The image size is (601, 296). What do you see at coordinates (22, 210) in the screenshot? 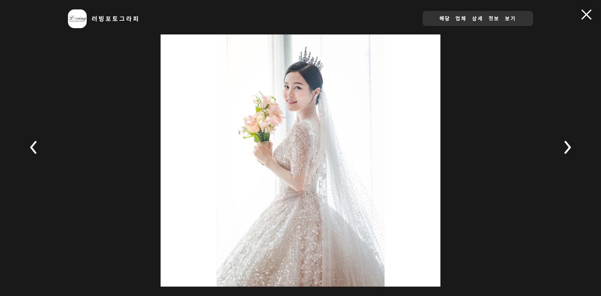
I see `span: 홈` at bounding box center [22, 210].